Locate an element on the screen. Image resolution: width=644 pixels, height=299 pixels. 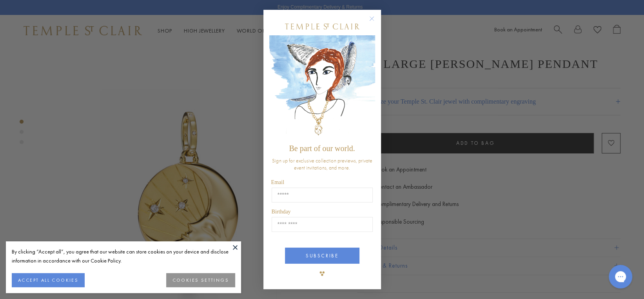
img: Temple St. Clair is located at coordinates (322, 26).